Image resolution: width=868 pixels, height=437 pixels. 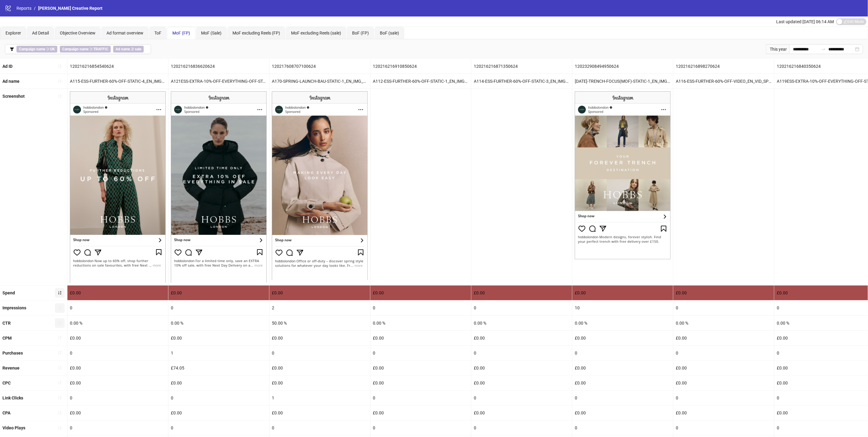 What do you see at coordinates (13, 33) in the screenshot?
I see `span: Explorer` at bounding box center [13, 33].